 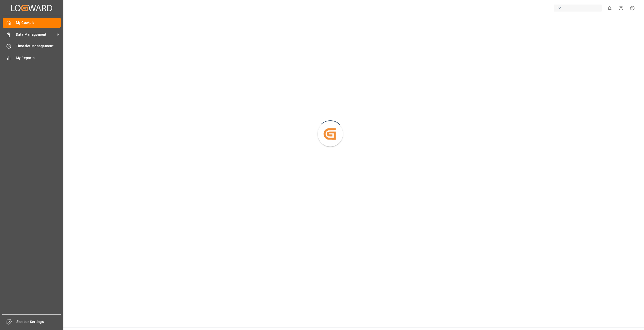 I want to click on button: Help Center, so click(x=621, y=8).